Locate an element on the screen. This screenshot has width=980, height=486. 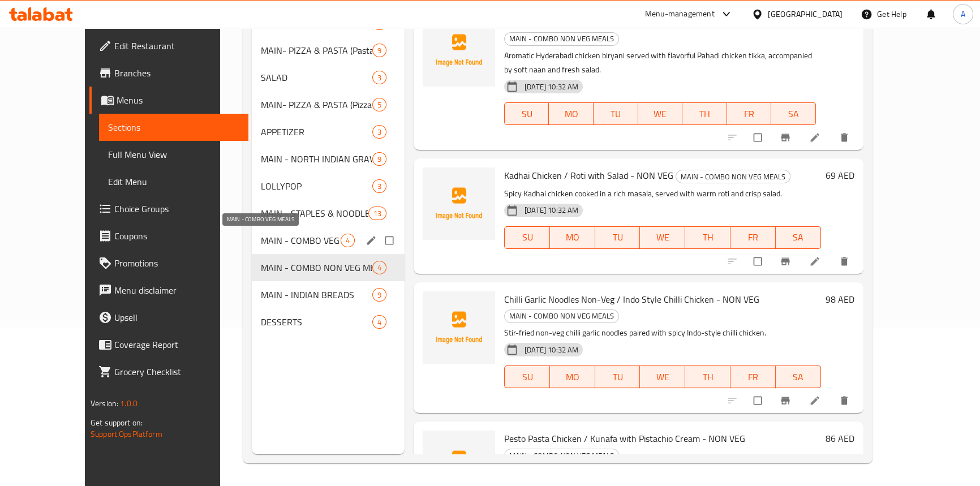
span: FR is located at coordinates (753, 237).